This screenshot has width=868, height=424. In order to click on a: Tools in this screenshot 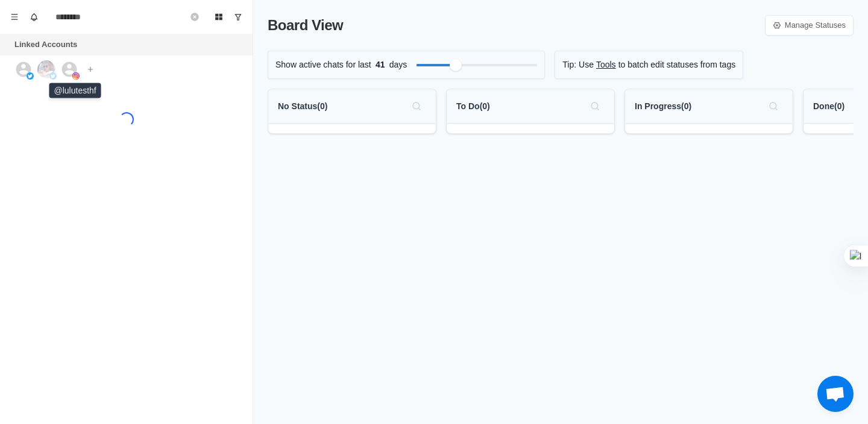, I will do `click(606, 65)`.